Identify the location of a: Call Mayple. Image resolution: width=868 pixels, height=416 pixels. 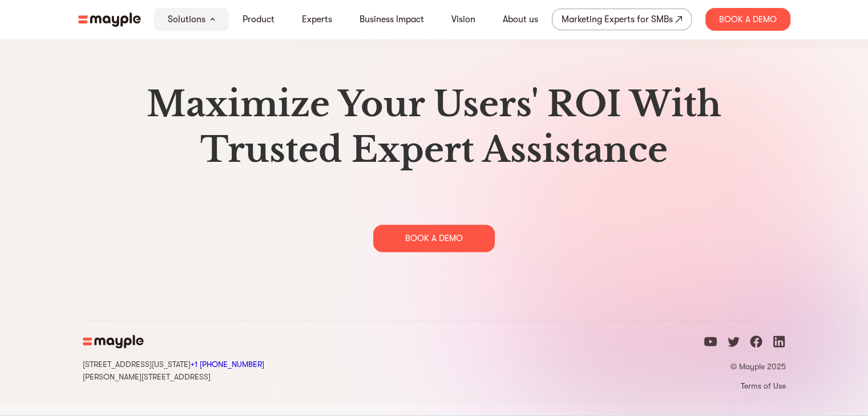
(227, 364).